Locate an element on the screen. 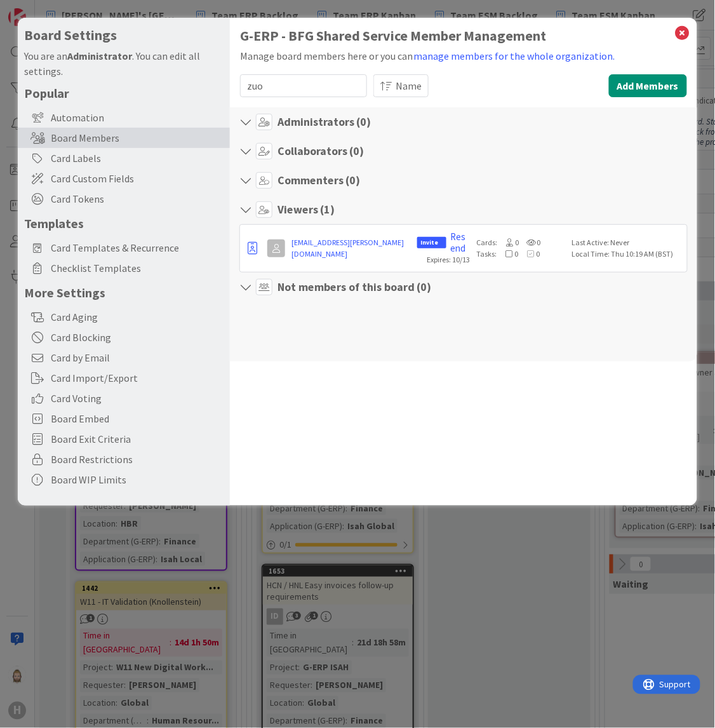 This screenshot has width=715, height=728. button: Add Members is located at coordinates (648, 86).